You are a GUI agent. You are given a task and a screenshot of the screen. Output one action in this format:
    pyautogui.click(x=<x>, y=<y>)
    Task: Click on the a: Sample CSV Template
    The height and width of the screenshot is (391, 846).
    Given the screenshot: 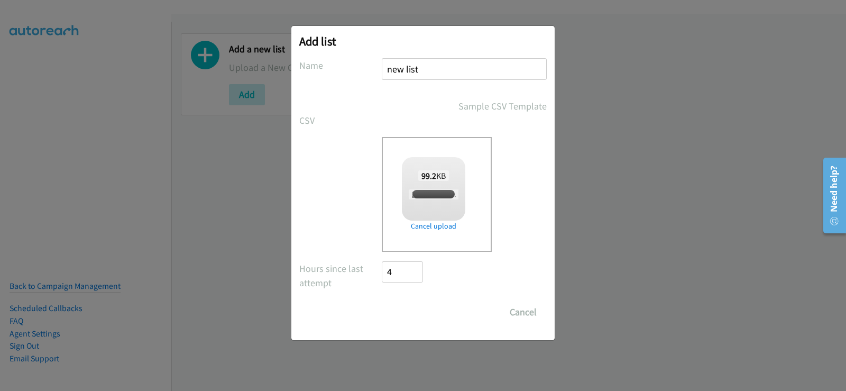 What is the action you would take?
    pyautogui.click(x=503, y=106)
    